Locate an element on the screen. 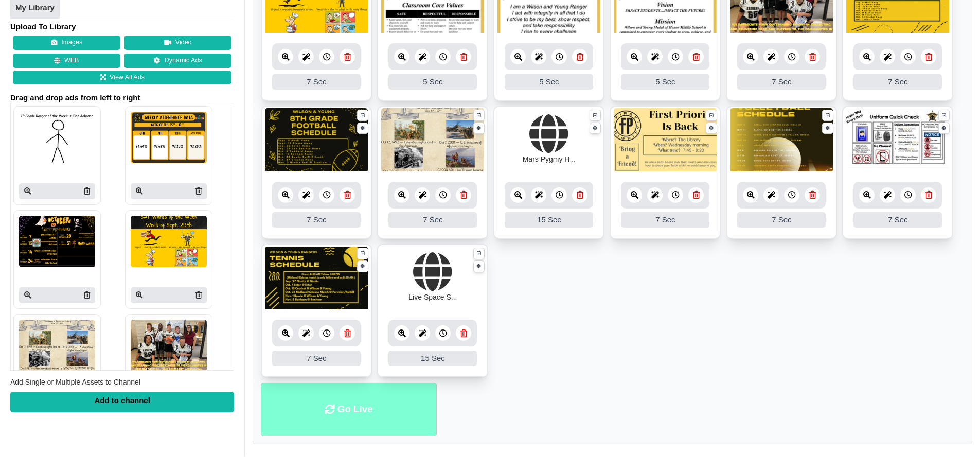 The image size is (980, 469). li: Go Live is located at coordinates (349, 409).